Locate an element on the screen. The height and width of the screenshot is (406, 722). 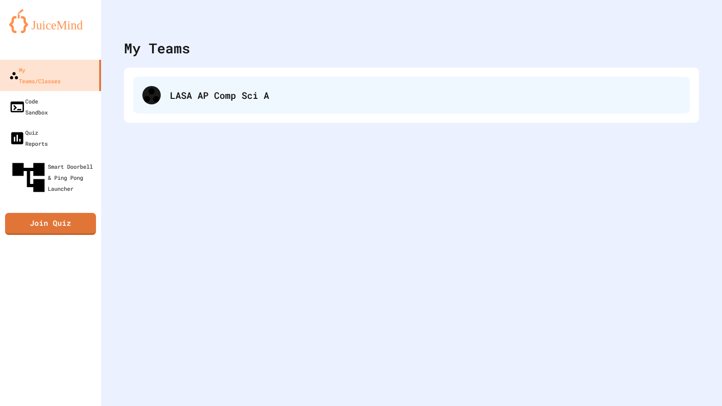
div: Smart Doorbell & Ping Pong Launcher is located at coordinates (53, 177).